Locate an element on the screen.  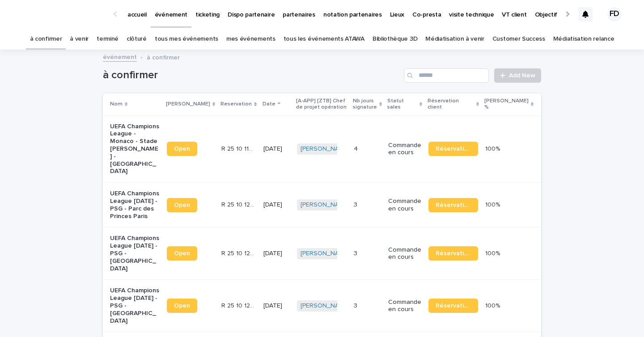
a: à venir is located at coordinates (79, 39).